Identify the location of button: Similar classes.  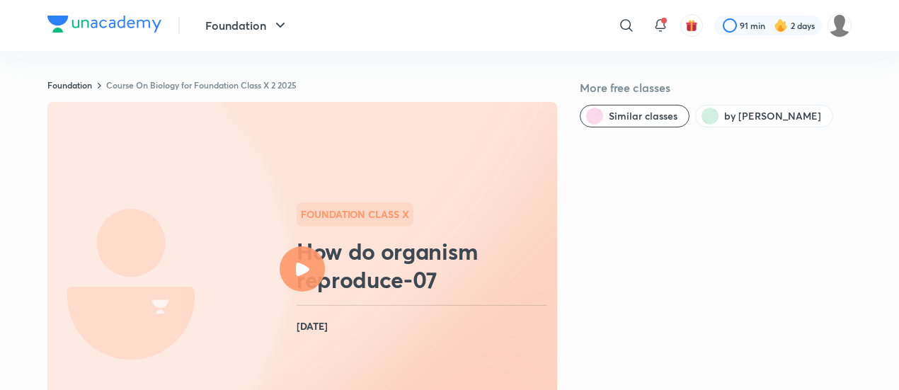
(634, 116).